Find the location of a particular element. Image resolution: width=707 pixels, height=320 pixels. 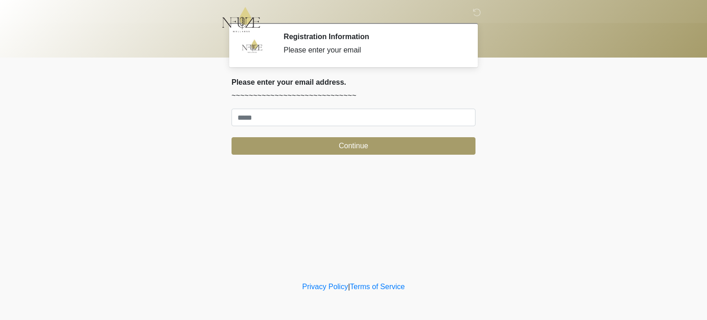

a: Terms of Service is located at coordinates (377, 286).